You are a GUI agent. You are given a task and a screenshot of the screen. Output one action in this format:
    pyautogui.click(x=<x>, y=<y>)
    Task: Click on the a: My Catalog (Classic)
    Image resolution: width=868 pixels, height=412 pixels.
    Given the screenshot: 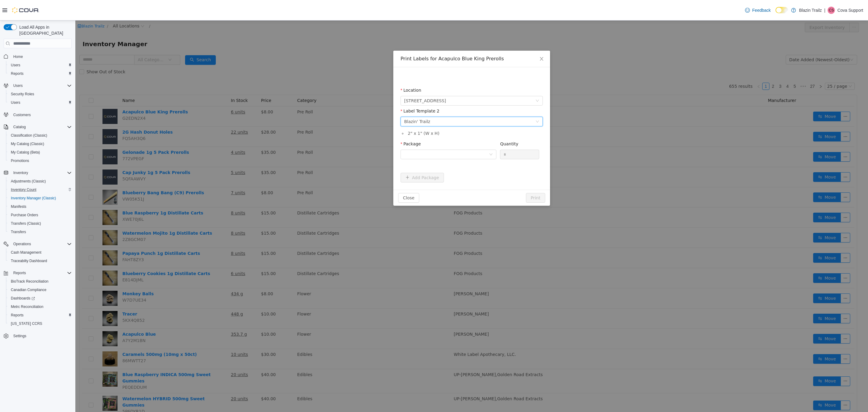 What is the action you would take?
    pyautogui.click(x=28, y=144)
    